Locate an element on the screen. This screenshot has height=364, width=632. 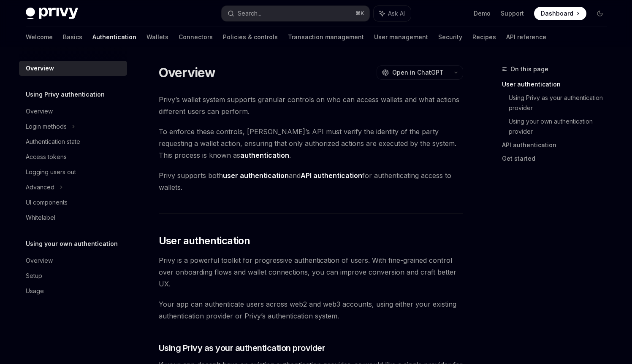
a: User management is located at coordinates (401, 37).